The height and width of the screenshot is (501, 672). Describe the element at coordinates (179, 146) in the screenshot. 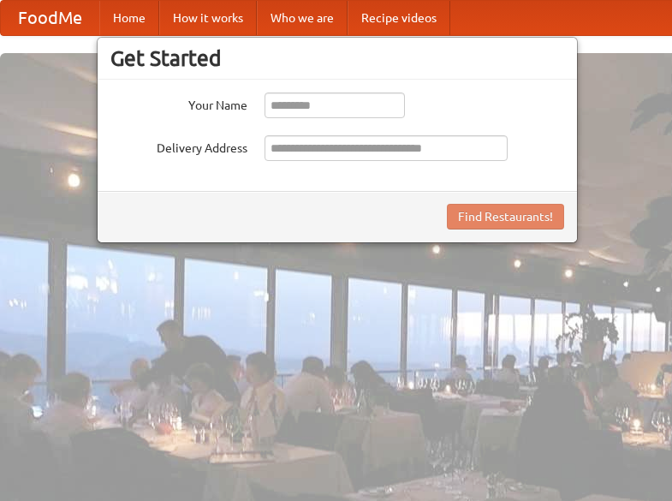

I see `label: Delivery Address` at that location.